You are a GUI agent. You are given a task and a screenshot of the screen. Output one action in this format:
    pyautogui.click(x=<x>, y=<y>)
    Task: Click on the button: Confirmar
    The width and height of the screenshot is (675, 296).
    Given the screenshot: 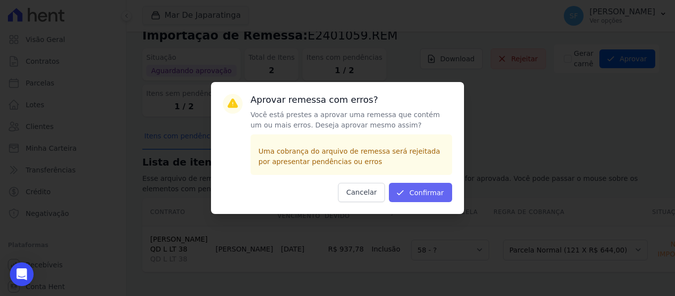 What is the action you would take?
    pyautogui.click(x=421, y=192)
    